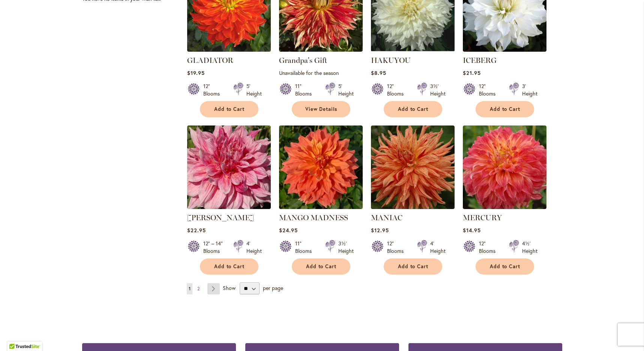  I want to click on a: GLADIATOR, so click(210, 61).